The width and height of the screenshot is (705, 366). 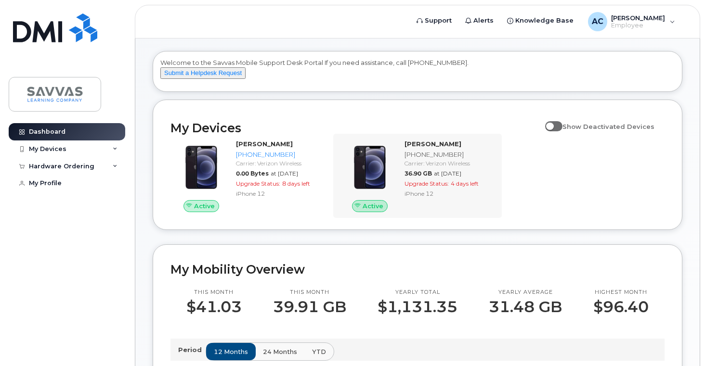 I want to click on span: Knowledge Base, so click(x=544, y=21).